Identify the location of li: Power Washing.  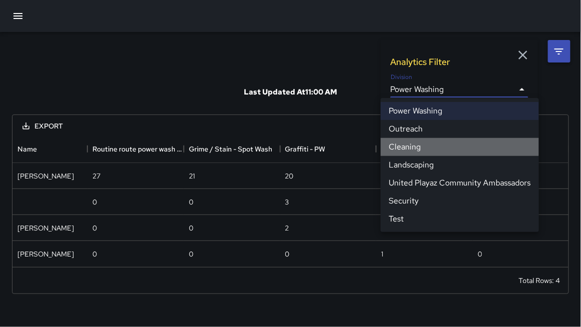
(460, 111).